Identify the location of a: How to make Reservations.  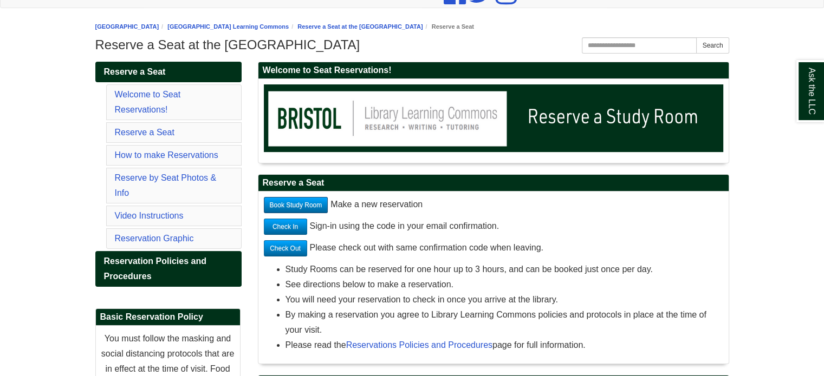
(166, 155).